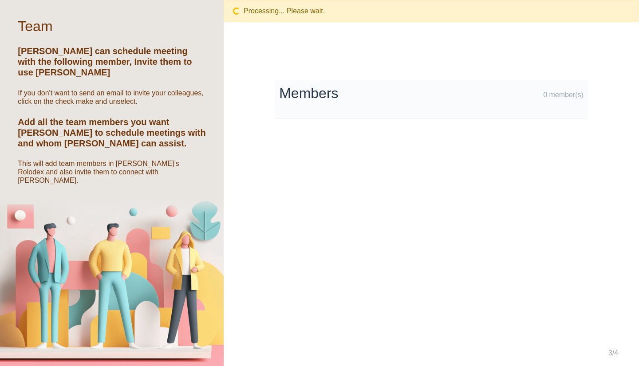  I want to click on td: 0 member(s), so click(510, 99).